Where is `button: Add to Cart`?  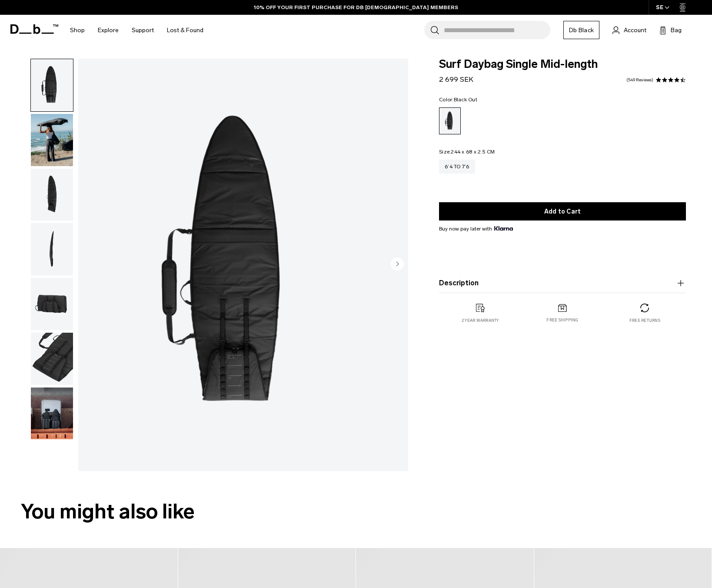
button: Add to Cart is located at coordinates (562, 211).